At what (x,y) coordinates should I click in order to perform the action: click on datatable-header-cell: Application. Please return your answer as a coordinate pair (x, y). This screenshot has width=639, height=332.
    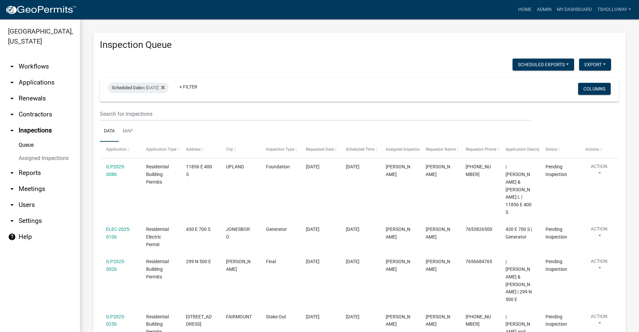
    Looking at the image, I should click on (120, 150).